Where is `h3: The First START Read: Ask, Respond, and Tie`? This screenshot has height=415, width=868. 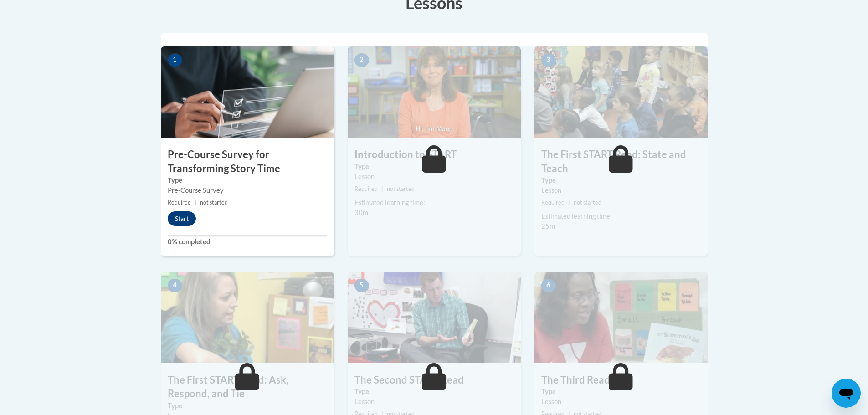
h3: The First START Read: Ask, Respond, and Tie is located at coordinates (247, 387).